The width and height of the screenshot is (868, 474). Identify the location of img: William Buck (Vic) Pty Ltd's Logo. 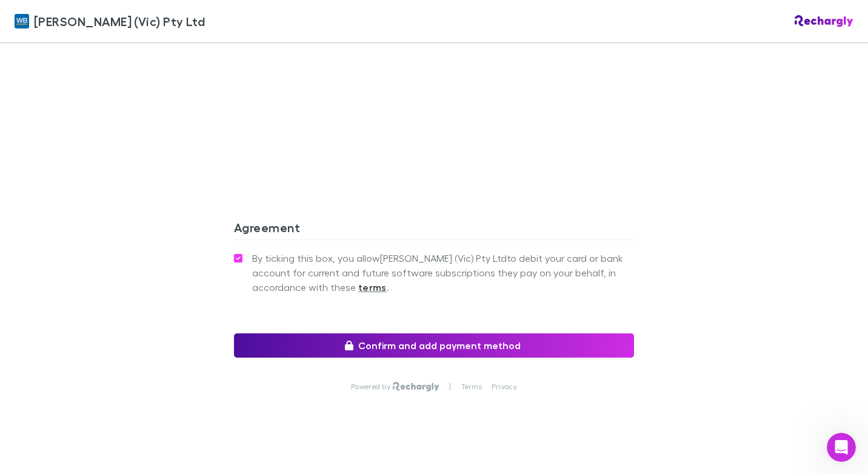
(22, 21).